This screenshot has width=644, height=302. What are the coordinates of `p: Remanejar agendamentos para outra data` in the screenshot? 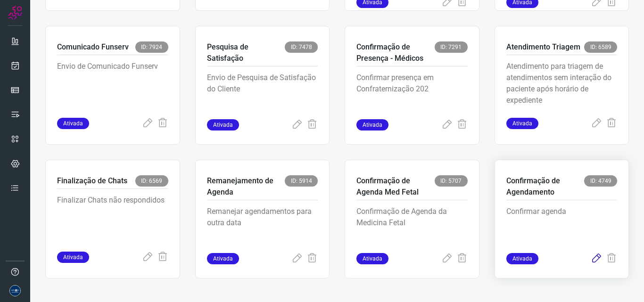 It's located at (263, 229).